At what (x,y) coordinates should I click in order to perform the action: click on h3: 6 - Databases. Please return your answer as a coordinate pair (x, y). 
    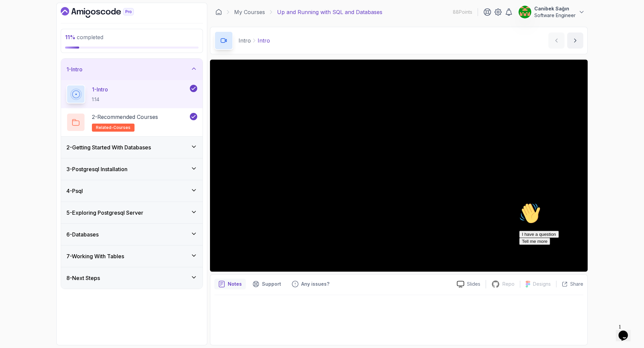
    Looking at the image, I should click on (82, 234).